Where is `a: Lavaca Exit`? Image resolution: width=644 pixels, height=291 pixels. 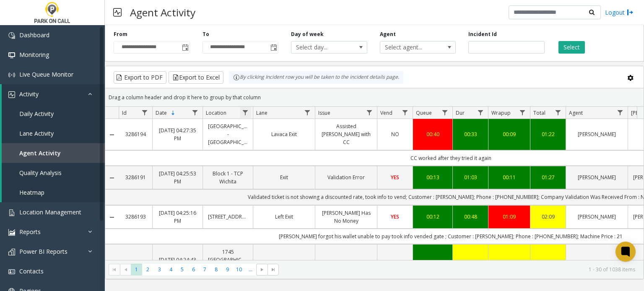
a: Lavaca Exit is located at coordinates (284, 134).